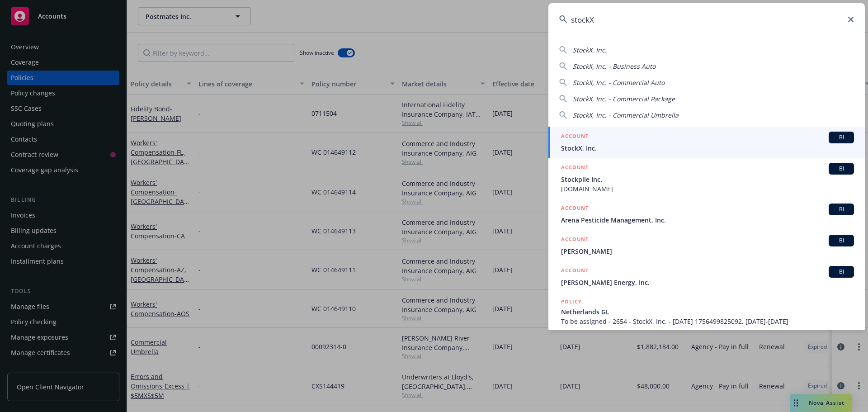 The height and width of the screenshot is (412, 868). I want to click on span: StockX, Inc. - Commercial Umbrella, so click(626, 115).